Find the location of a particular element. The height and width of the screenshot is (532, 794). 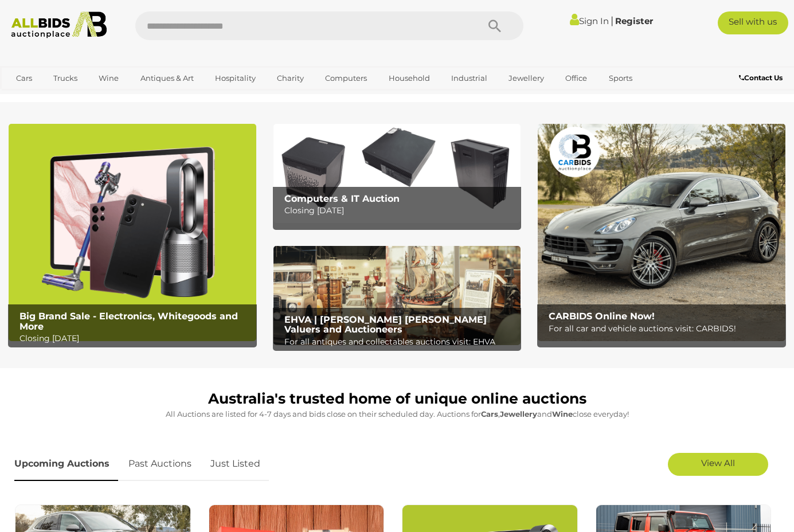

a: Wine is located at coordinates (109, 78).